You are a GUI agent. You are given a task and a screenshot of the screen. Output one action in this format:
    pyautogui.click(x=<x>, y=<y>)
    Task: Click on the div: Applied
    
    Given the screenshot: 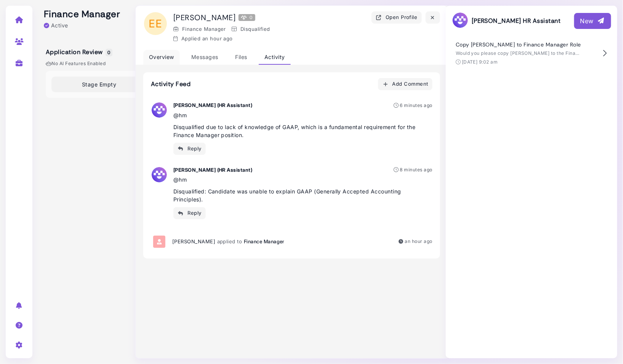 What is the action you would take?
    pyautogui.click(x=203, y=39)
    